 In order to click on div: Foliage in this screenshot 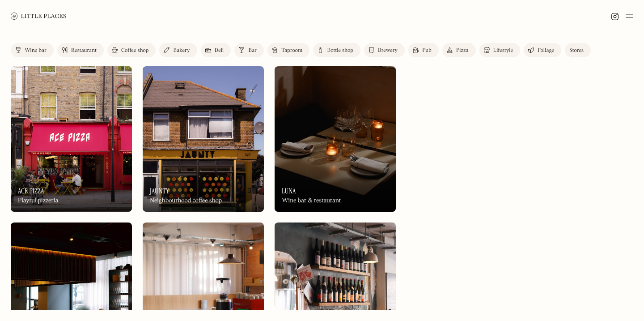, I will do `click(546, 50)`.